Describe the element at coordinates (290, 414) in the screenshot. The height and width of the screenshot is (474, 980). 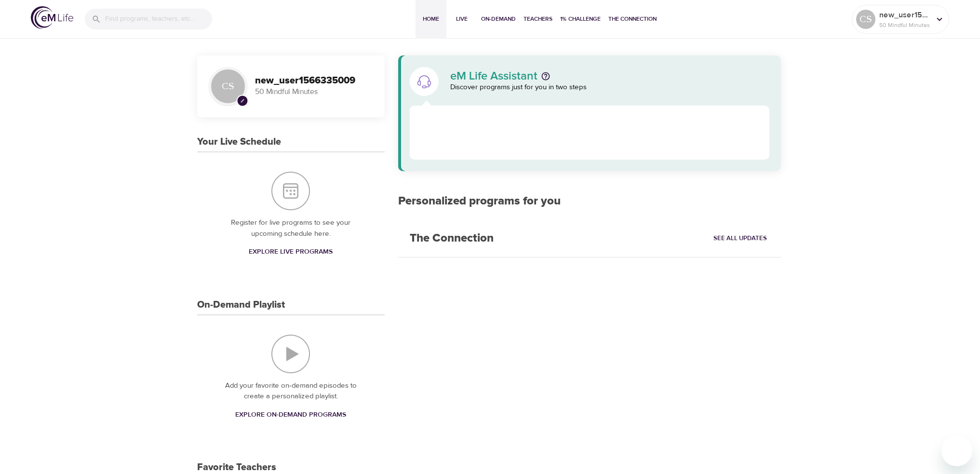
I see `span: Explore On-Demand Programs` at that location.